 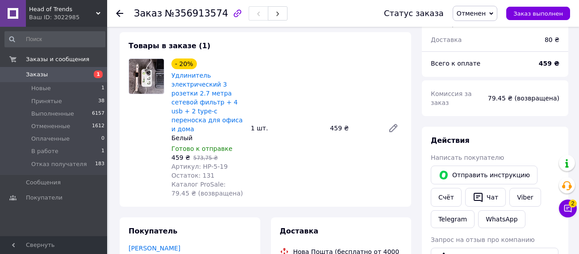 I want to click on img: Удлинитель электрический 3 розетки 2.7 метра сетевой фильтр + 4 usb + 2 type-c переноска для офис..., so click(x=147, y=76).